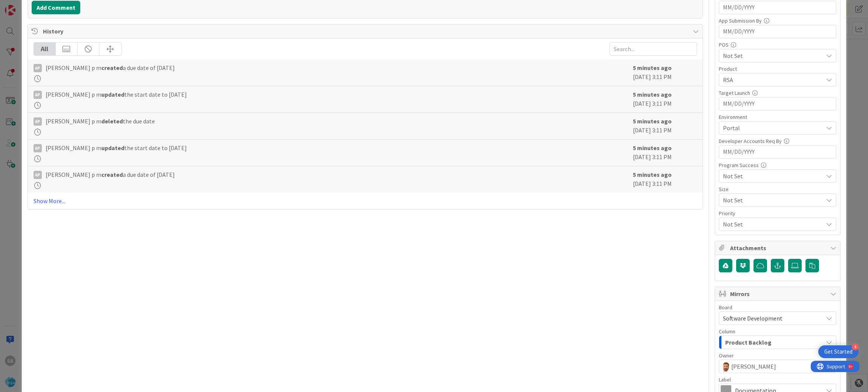 This screenshot has width=868, height=392. I want to click on span: History, so click(367, 31).